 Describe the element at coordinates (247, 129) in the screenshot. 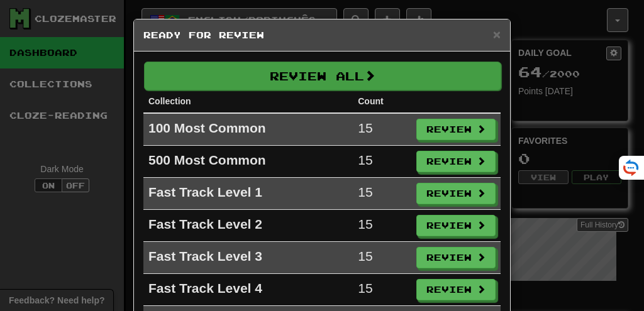

I see `td: 100 Most Common` at that location.